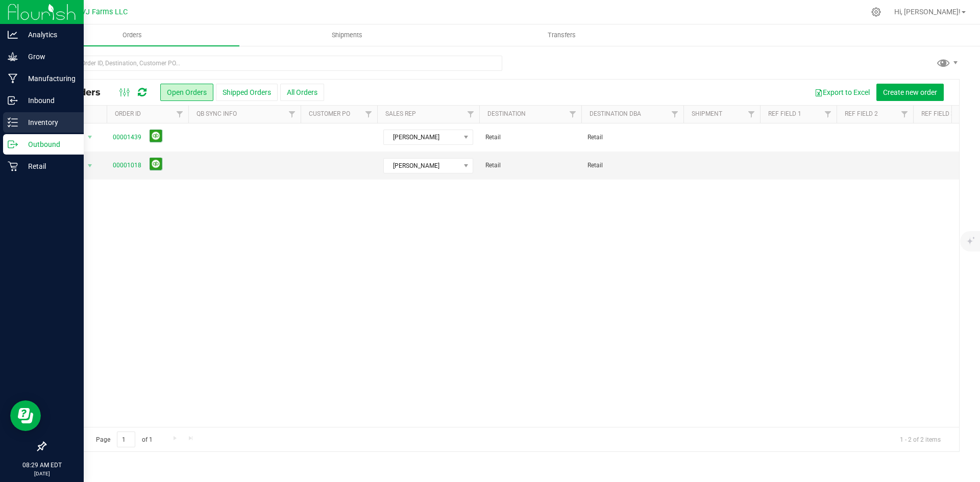  I want to click on inline-svg: Outbound, so click(12, 144).